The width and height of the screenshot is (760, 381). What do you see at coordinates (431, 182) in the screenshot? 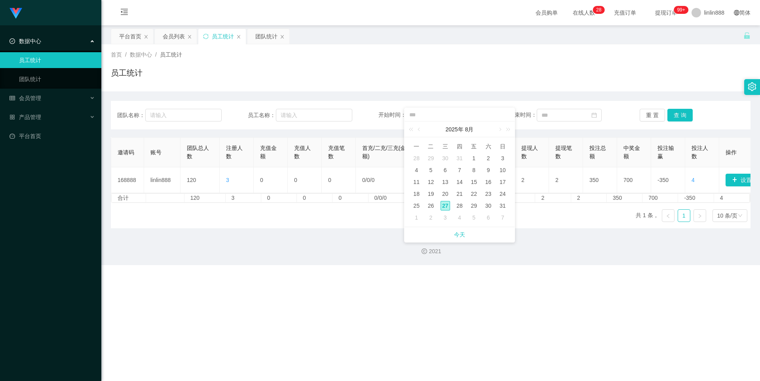
I see `td: 2025年8月12日` at bounding box center [431, 182].